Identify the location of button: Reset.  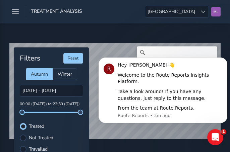
(73, 58).